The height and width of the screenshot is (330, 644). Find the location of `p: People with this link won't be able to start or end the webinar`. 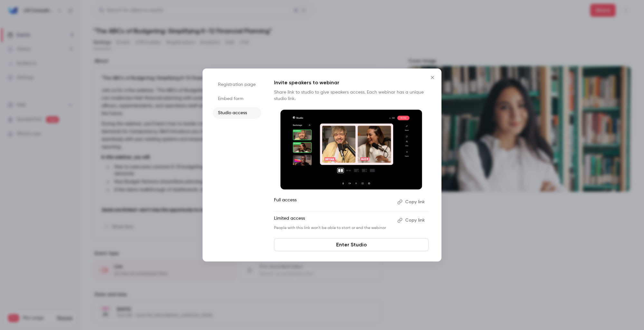

p: People with this link won't be able to start or end the webinar is located at coordinates (333, 229).